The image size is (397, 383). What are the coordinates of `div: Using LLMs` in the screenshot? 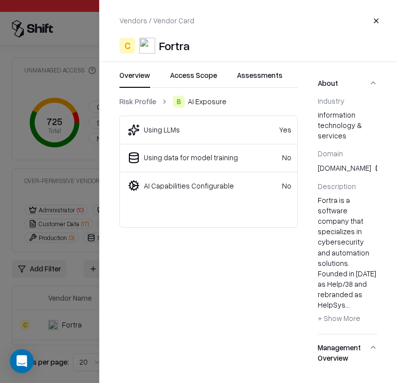 It's located at (162, 129).